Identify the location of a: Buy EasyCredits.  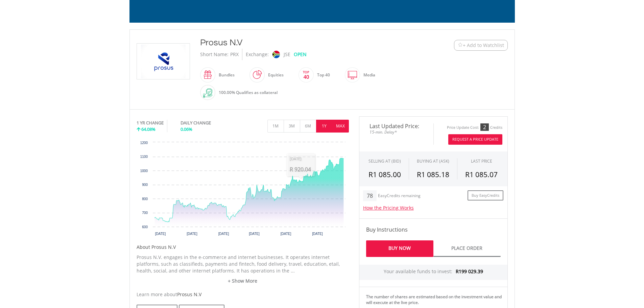
(485, 196).